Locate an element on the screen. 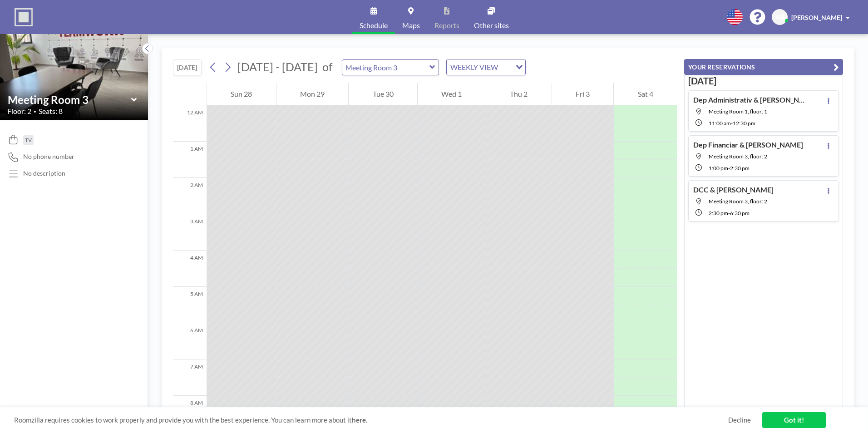 This screenshot has height=433, width=868. div: 5 AM is located at coordinates (190, 305).